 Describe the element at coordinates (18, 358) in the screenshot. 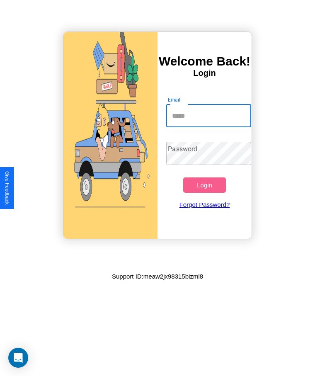

I see `div: Open Intercom Messenger` at that location.